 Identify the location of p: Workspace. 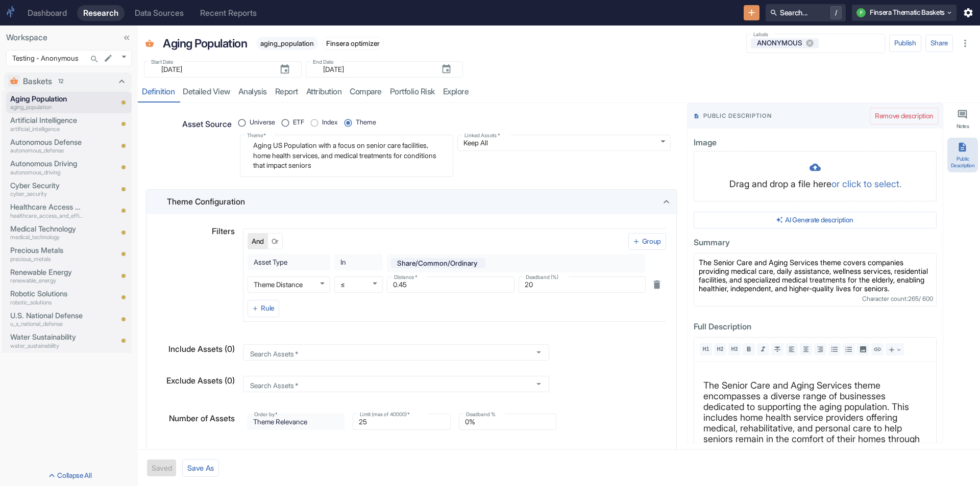
(69, 38).